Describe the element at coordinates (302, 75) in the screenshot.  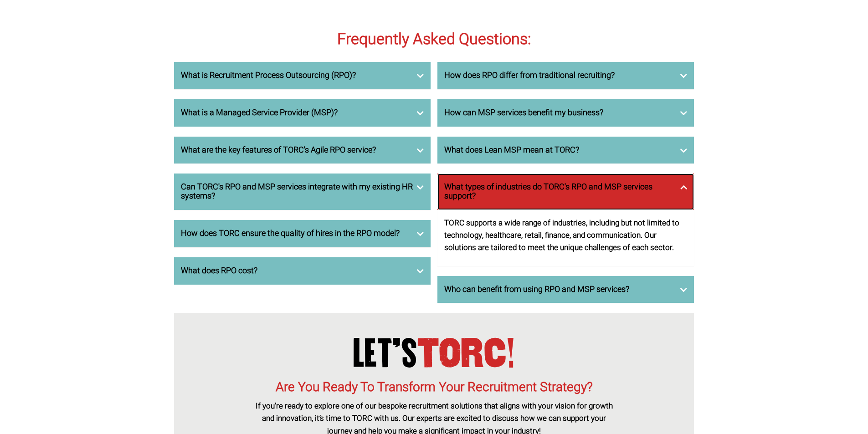
I see `h3: What is Recruitment Process Outsourcing (RPO)?` at that location.